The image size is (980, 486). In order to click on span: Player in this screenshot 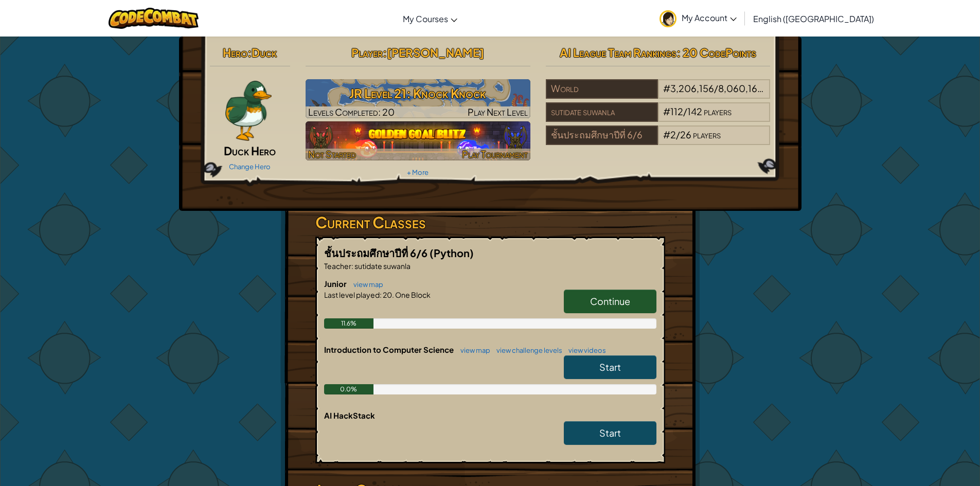, I will do `click(367, 52)`.